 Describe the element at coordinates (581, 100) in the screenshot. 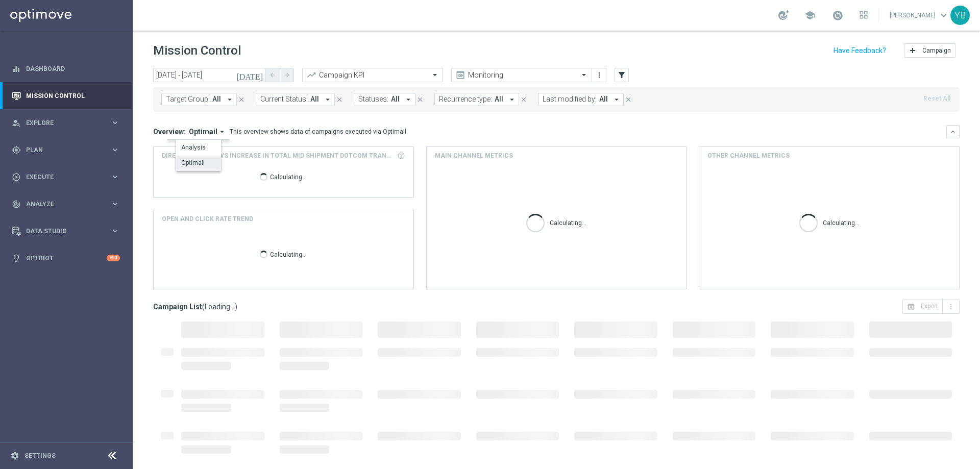

I see `button: Last modified by: All arrow_drop_down` at that location.